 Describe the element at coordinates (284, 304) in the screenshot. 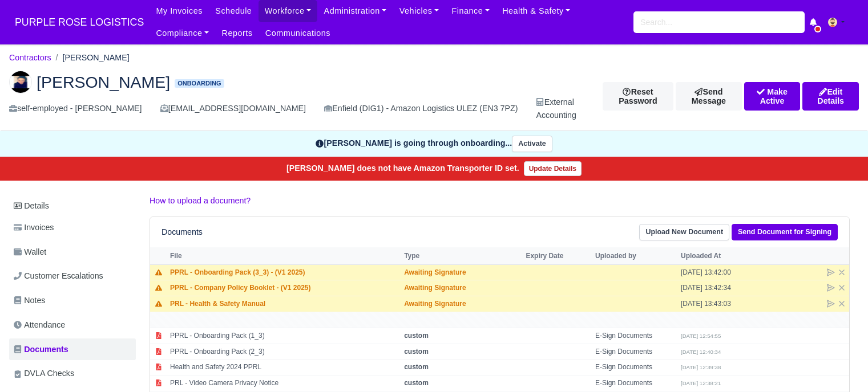

I see `td: PRL - Health & Safety Manual` at that location.